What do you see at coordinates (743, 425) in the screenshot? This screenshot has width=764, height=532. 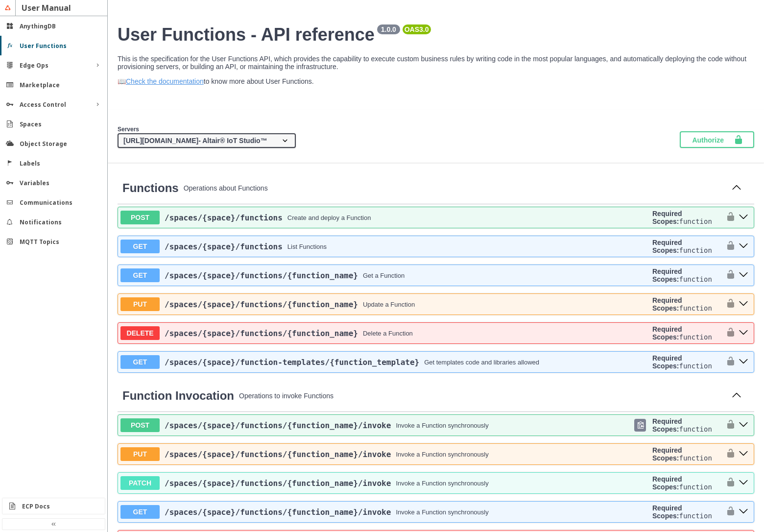 I see `button: post ​/spaces​/{space}​/functions​/{function_name}​/invoke` at bounding box center [743, 425].